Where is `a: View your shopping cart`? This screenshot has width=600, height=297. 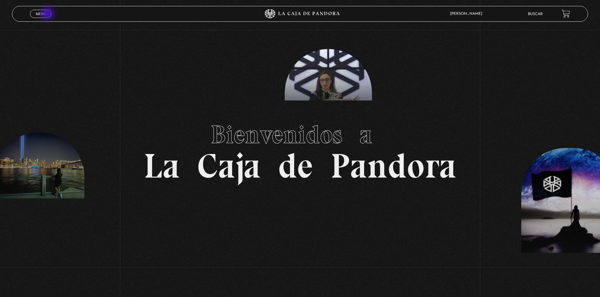 a: View your shopping cart is located at coordinates (565, 14).